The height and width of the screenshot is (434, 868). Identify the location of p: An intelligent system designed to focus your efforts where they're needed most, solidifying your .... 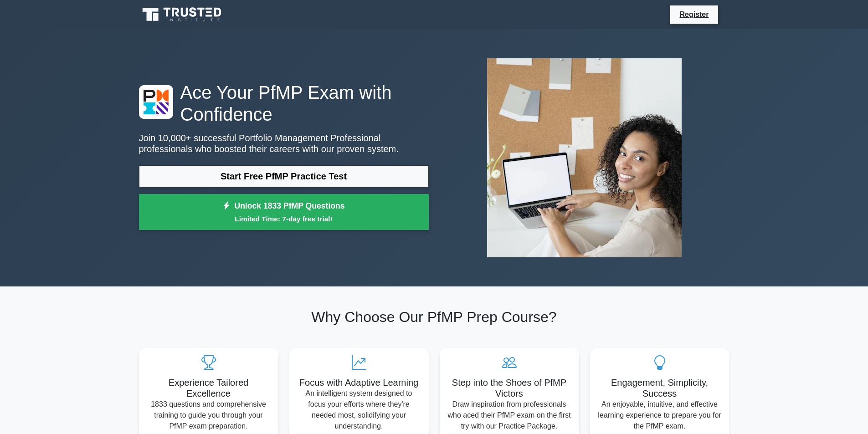
(359, 410).